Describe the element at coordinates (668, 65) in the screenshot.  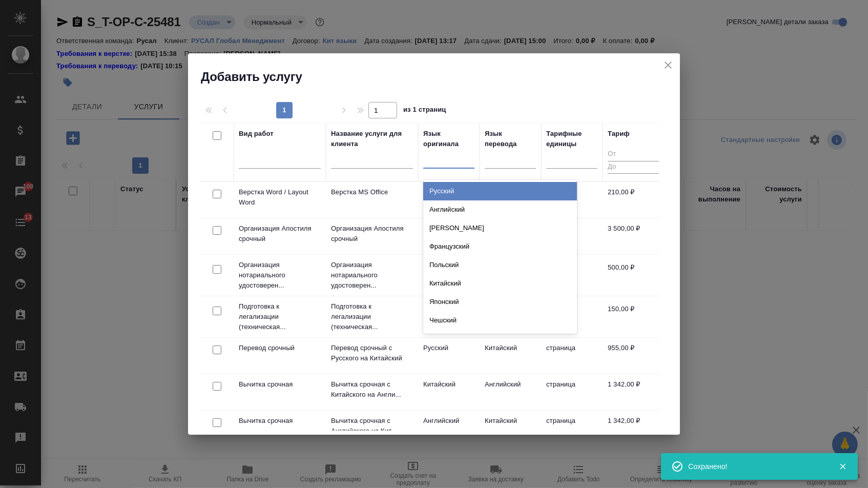
I see `button: close` at that location.